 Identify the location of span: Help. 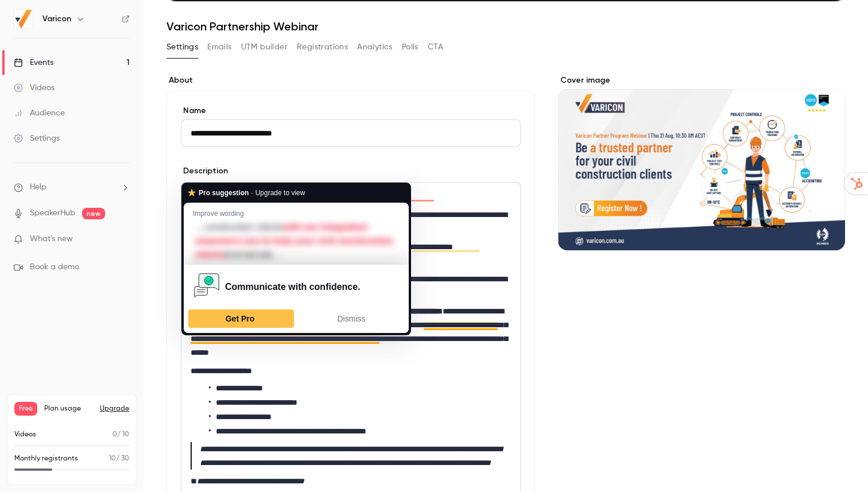
(38, 187).